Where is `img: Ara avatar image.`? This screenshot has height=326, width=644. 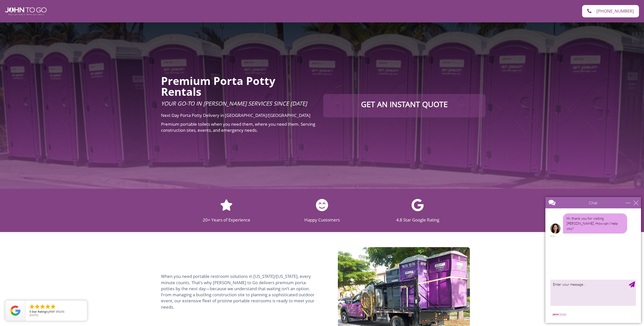
img: Ara avatar image. is located at coordinates (13, 34).